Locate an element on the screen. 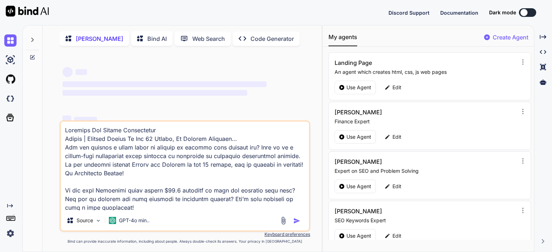 The height and width of the screenshot is (252, 552). p: An agent which creates html, css, js web pages is located at coordinates (425, 72).